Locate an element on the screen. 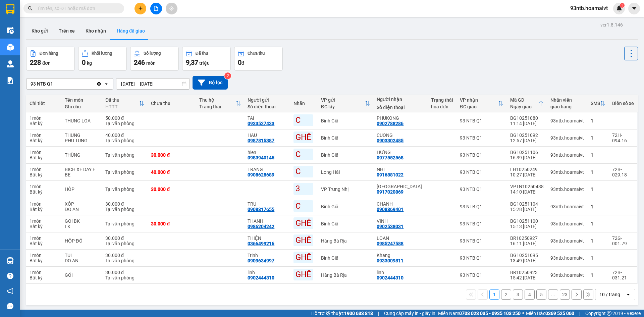 The height and width of the screenshot is (317, 644). button: Đã thu9,37 triệu is located at coordinates (206, 59).